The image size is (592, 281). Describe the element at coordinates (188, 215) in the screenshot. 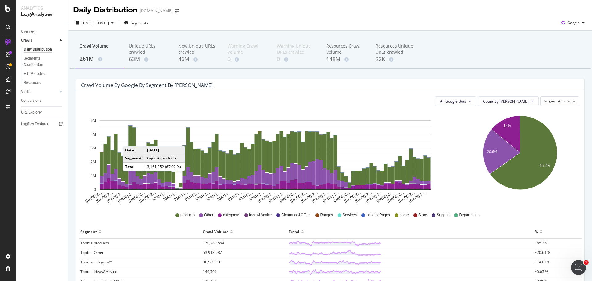

I see `span: products` at that location.